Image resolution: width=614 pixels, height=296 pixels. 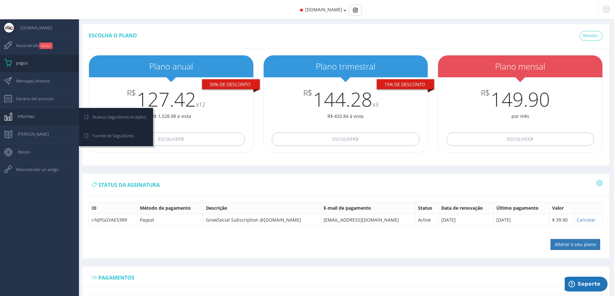 I want to click on span: Informes, so click(x=23, y=116).